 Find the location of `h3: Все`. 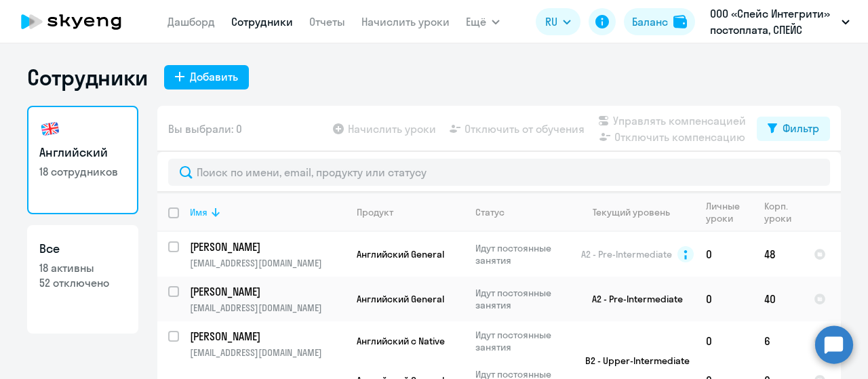

h3: Все is located at coordinates (83, 249).